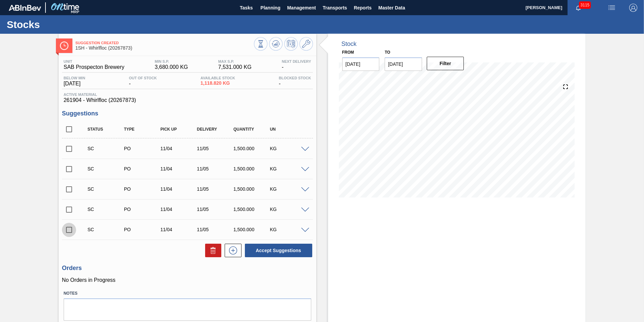  I want to click on span: Unit, so click(94, 62).